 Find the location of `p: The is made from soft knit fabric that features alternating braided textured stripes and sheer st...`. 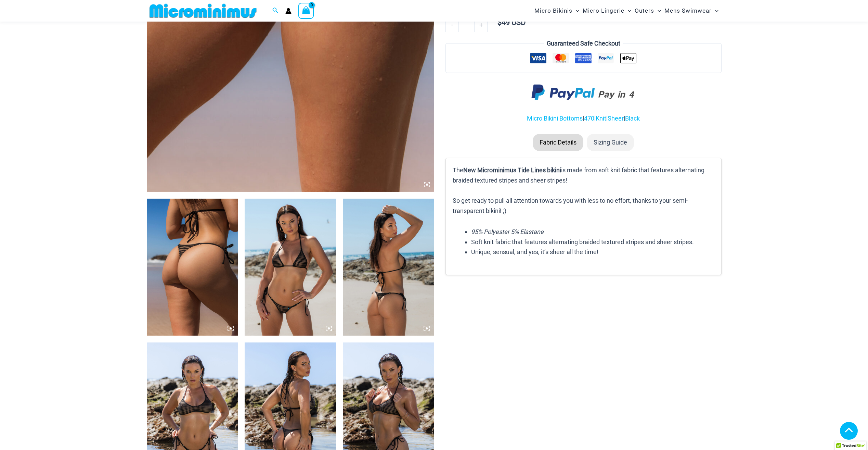

p: The is made from soft knit fabric that features alternating braided textured stripes and sheer st... is located at coordinates (583, 190).